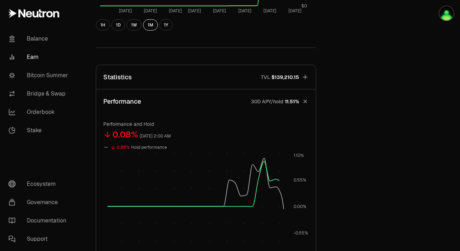 Image resolution: width=460 pixels, height=251 pixels. What do you see at coordinates (206, 77) in the screenshot?
I see `button: StatisticsTVL$139,210.15` at bounding box center [206, 77].